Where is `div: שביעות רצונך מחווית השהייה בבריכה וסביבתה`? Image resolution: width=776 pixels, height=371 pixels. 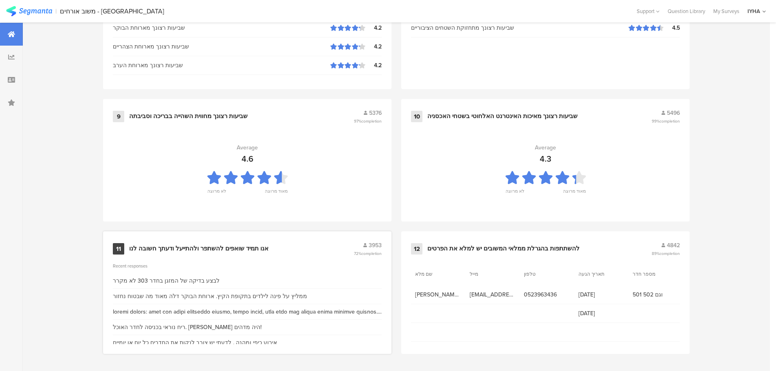 div: שביעות רצונך מחווית השהייה בבריכה וסביבתה is located at coordinates (188, 117).